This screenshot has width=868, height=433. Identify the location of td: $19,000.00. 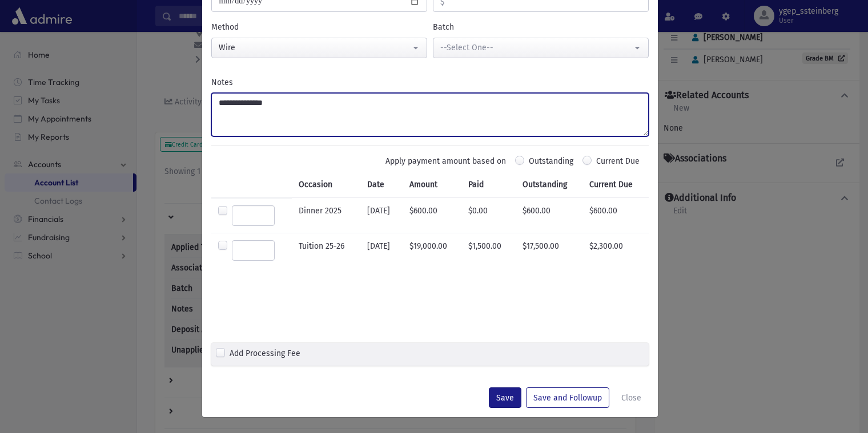
(432, 250).